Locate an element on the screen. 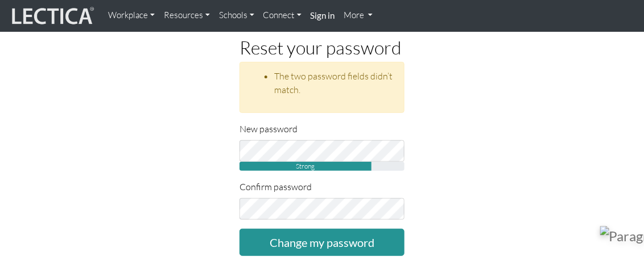 The height and width of the screenshot is (277, 644). li: The two password fields didn’t match. is located at coordinates (333, 83).